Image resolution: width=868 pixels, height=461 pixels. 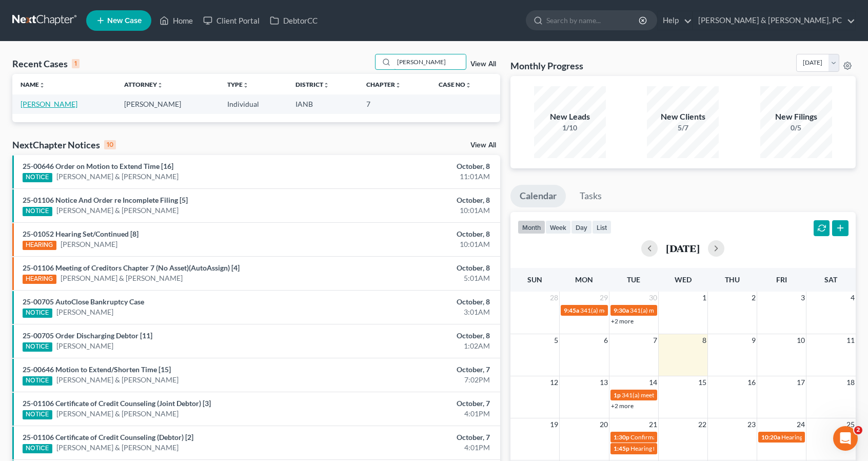 What do you see at coordinates (131, 268) in the screenshot?
I see `a: 25-01106 Meeting of Creditors Chapter 7 (No Asset)(AutoAssign) [4]` at bounding box center [131, 268].